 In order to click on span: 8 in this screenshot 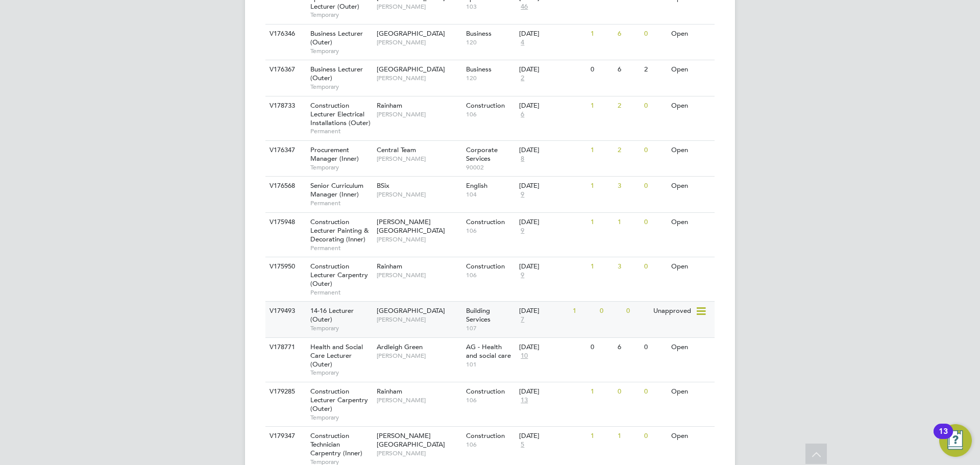, I will do `click(522, 159)`.